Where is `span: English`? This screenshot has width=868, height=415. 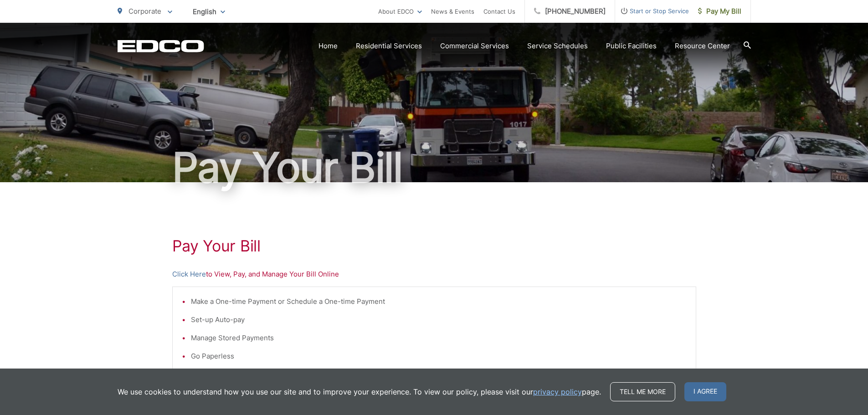
span: English is located at coordinates (209, 12).